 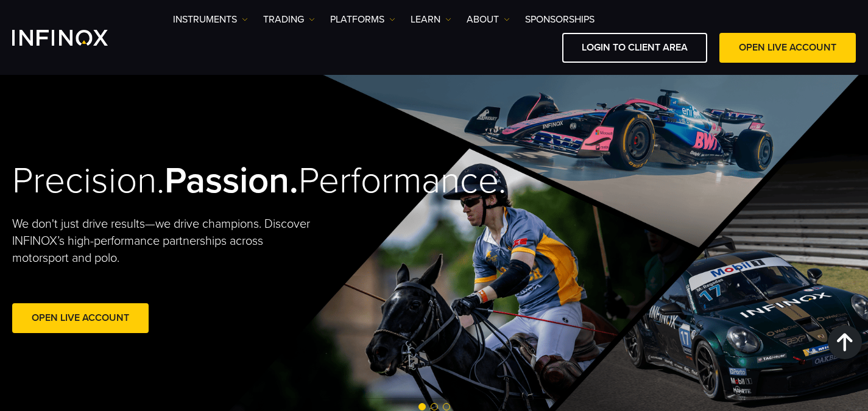 I want to click on span: Go to slide 2, so click(x=434, y=406).